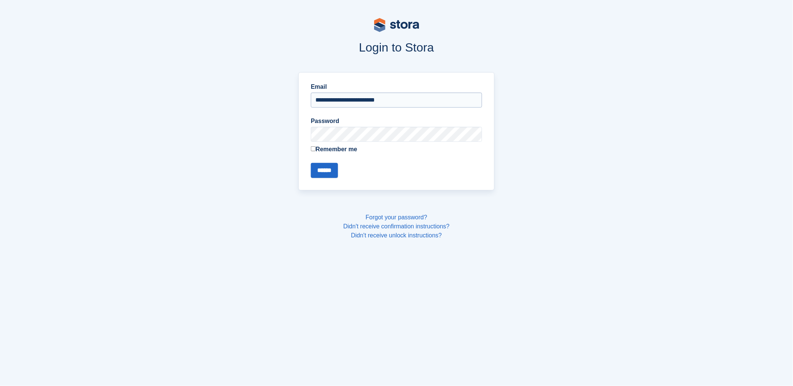 Image resolution: width=793 pixels, height=386 pixels. Describe the element at coordinates (397, 25) in the screenshot. I see `img: stora-logo-53a41332b3708ae10de48c4981b4e9114cc0af31d8433b30ea865607fb682f29.svg` at that location.